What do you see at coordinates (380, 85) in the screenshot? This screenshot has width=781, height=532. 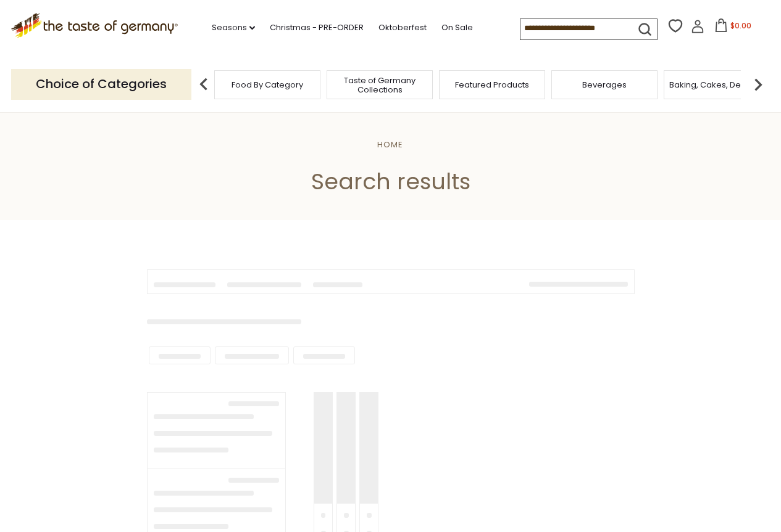 I see `a: Taste of Germany Collections` at bounding box center [380, 85].